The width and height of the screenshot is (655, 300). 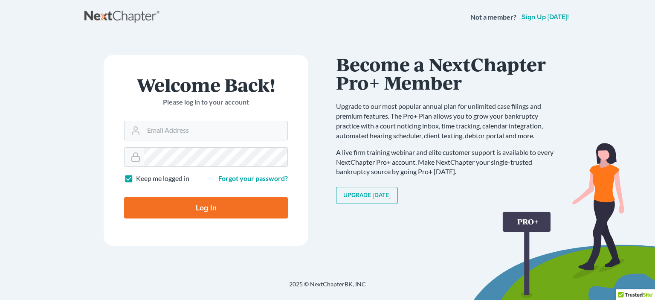 I want to click on input: Email Address, so click(x=215, y=131).